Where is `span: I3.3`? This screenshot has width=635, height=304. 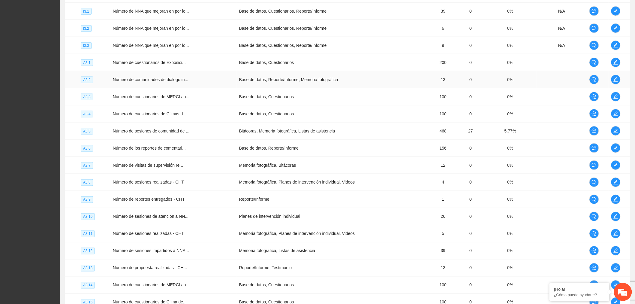 span: I3.3 is located at coordinates (86, 46).